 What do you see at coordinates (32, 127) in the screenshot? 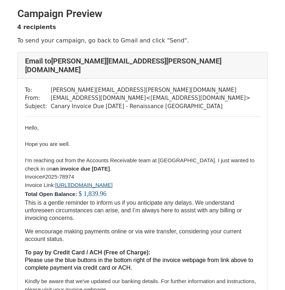
I see `span: Hello,` at bounding box center [32, 127].